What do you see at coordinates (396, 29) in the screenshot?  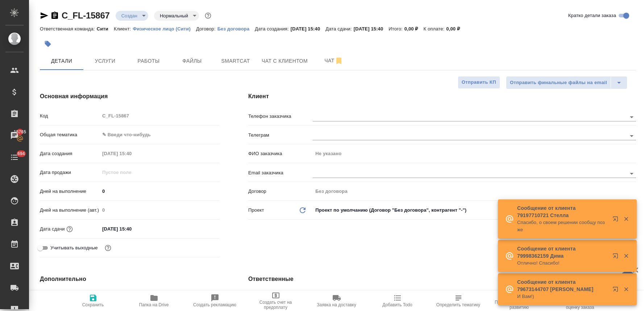 I see `p: Итого:` at bounding box center [396, 29].